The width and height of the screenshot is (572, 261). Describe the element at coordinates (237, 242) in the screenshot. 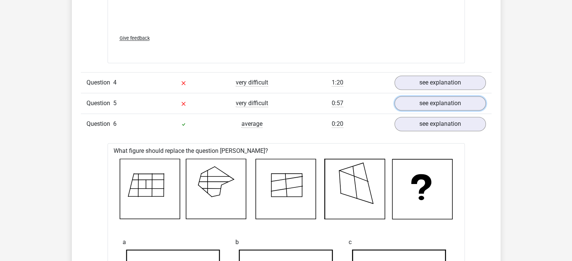

I see `span: b` at that location.